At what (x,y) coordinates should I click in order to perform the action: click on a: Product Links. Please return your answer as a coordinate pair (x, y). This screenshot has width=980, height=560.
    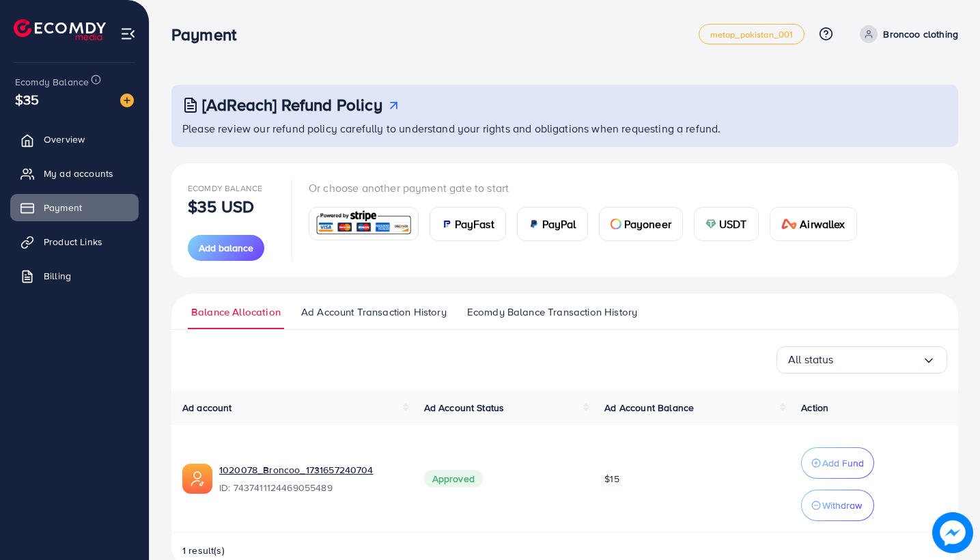
    Looking at the image, I should click on (75, 242).